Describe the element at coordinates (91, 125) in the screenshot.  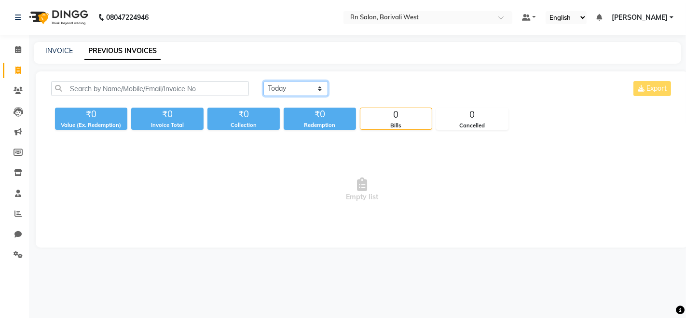
I see `div: Value (Ex. Redemption)` at that location.